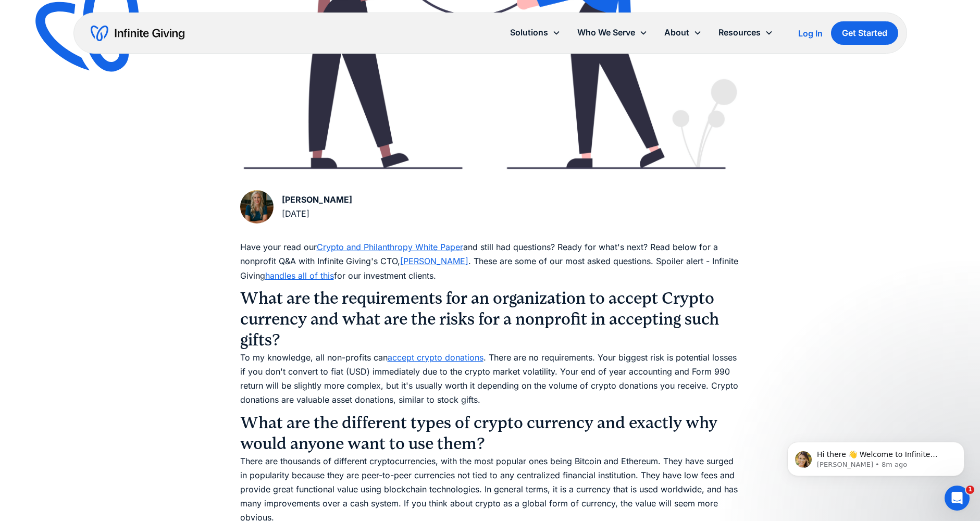 This screenshot has width=980, height=521. What do you see at coordinates (490, 262) in the screenshot?
I see `p: Have your read our and still had questions? Ready for what's next? Read below for a nonprofit Q&A...` at bounding box center [490, 262].